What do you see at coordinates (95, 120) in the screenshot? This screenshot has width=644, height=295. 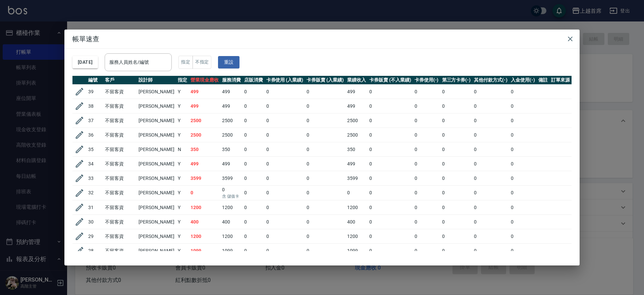 I see `td: 37` at bounding box center [95, 120].